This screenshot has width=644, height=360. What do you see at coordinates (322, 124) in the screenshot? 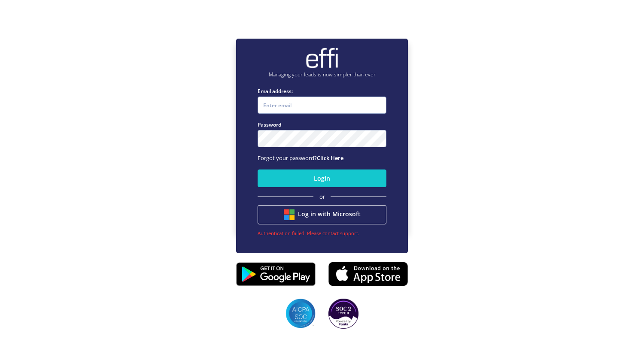
I see `label: Password` at bounding box center [322, 124].